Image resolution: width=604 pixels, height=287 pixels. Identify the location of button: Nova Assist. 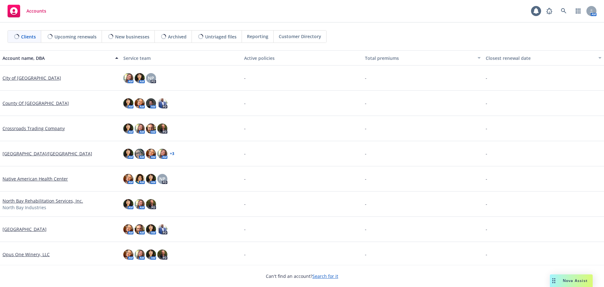
(571, 280).